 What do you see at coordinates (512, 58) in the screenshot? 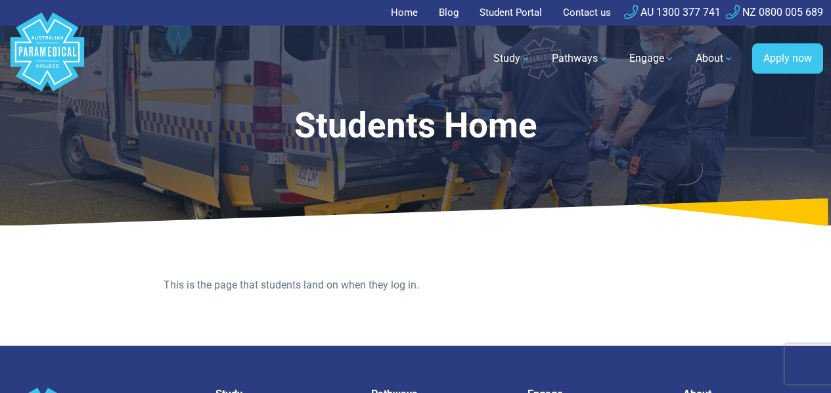
I see `a: Study` at bounding box center [512, 58].